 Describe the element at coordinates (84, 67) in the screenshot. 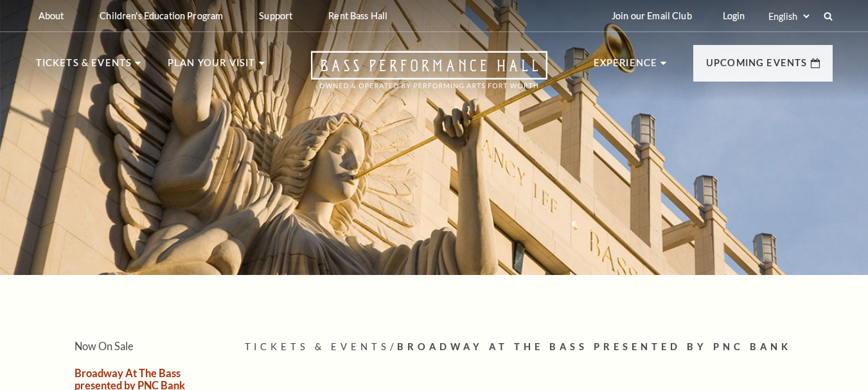

I see `p: Tickets & Events` at that location.